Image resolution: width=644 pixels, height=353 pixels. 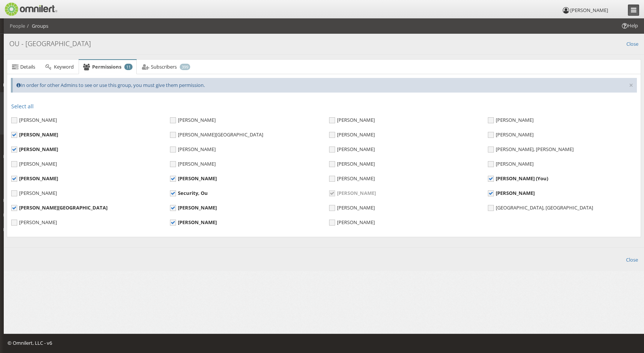 What do you see at coordinates (28, 67) in the screenshot?
I see `span: Details` at bounding box center [28, 67].